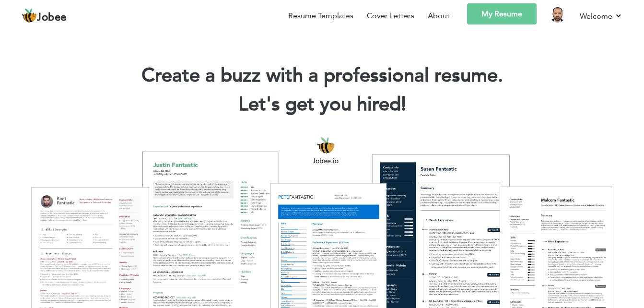 The width and height of the screenshot is (644, 308). I want to click on img: jobee.io, so click(29, 16).